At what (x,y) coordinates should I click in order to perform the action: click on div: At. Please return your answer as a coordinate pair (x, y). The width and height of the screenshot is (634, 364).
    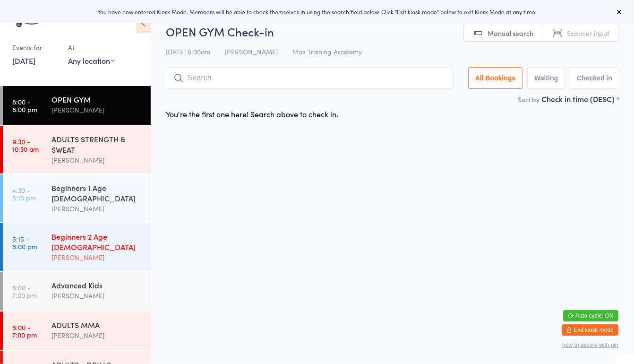
    Looking at the image, I should click on (91, 47).